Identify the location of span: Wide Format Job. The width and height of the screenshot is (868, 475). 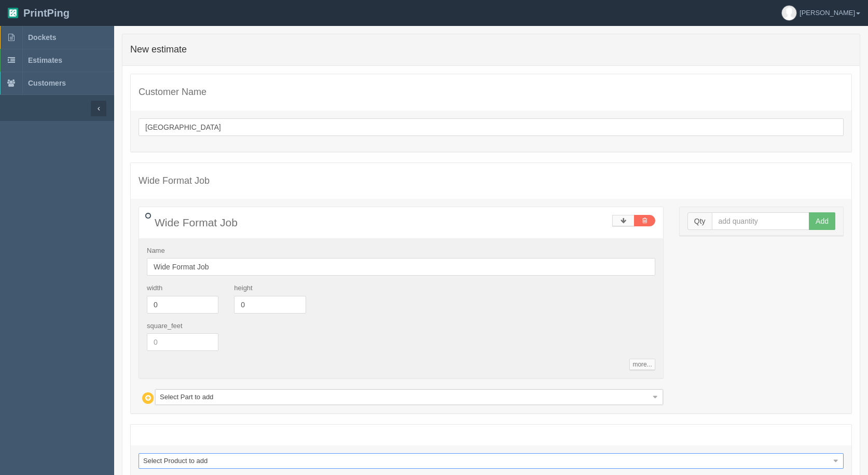
(196, 222).